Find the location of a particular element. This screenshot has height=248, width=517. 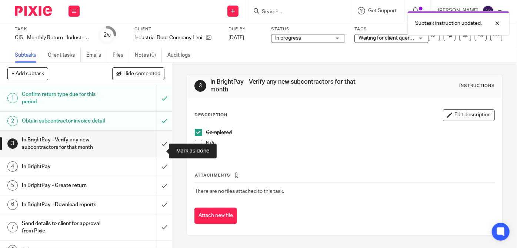

span: Attachments is located at coordinates (212, 175).